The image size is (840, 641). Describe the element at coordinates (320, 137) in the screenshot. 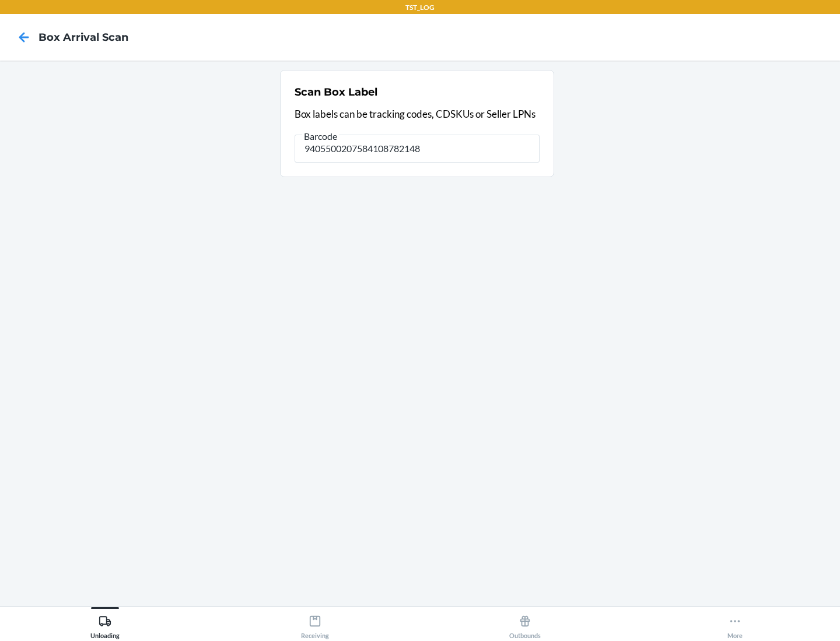

I see `span: Barcode` at that location.